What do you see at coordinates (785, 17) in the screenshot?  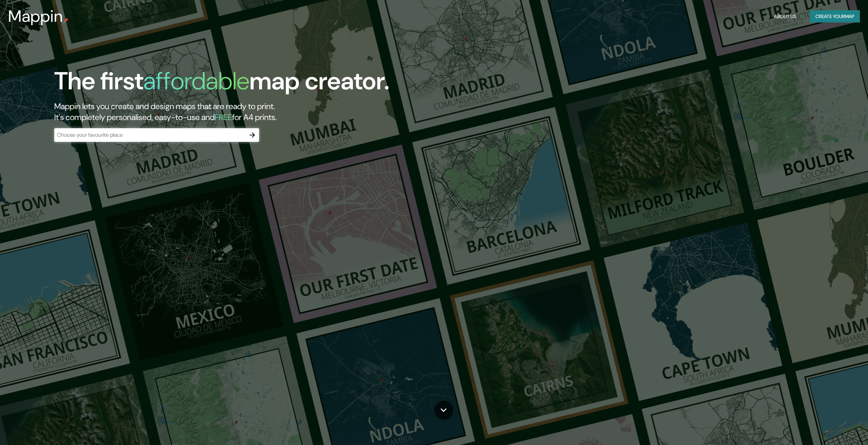 I see `button: About Us` at bounding box center [785, 17].